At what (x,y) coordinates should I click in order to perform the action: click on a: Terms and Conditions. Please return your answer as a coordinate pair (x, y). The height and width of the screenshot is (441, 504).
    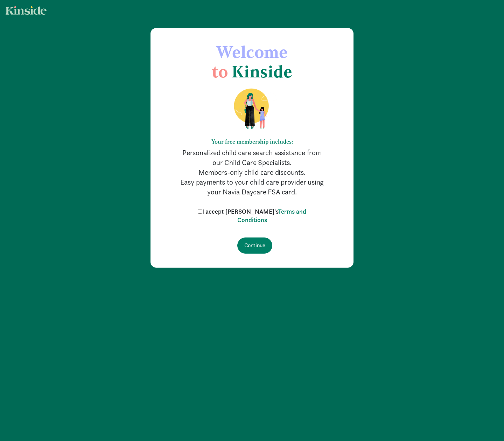
    Looking at the image, I should click on (272, 215).